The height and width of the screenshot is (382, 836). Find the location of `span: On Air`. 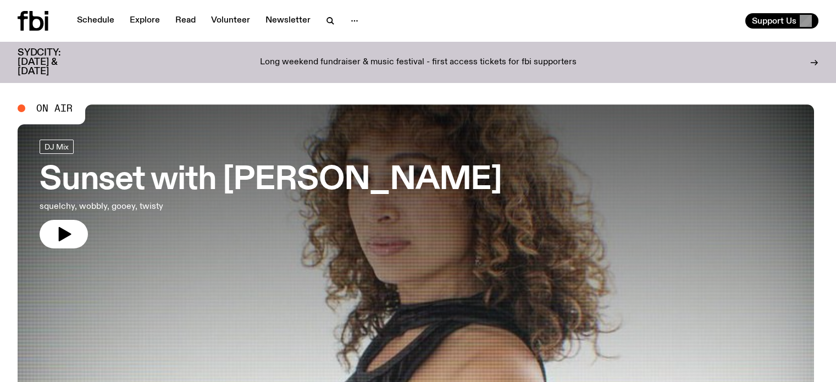

span: On Air is located at coordinates (54, 108).